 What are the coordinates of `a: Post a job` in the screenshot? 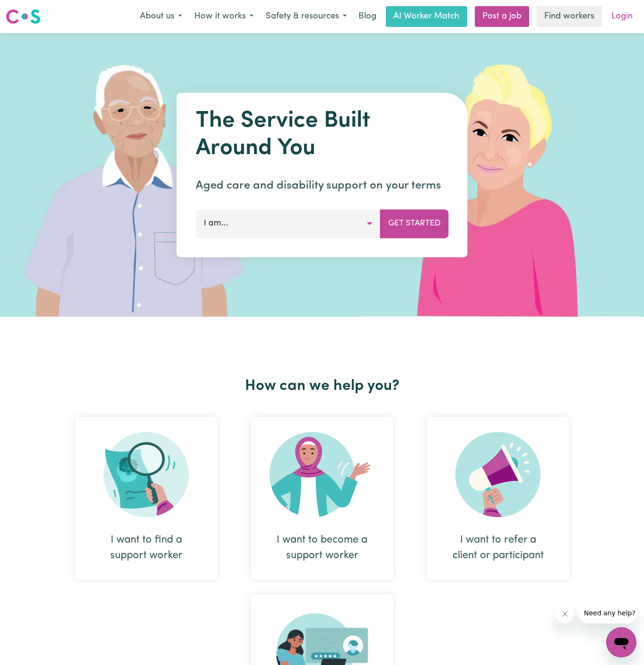 It's located at (502, 17).